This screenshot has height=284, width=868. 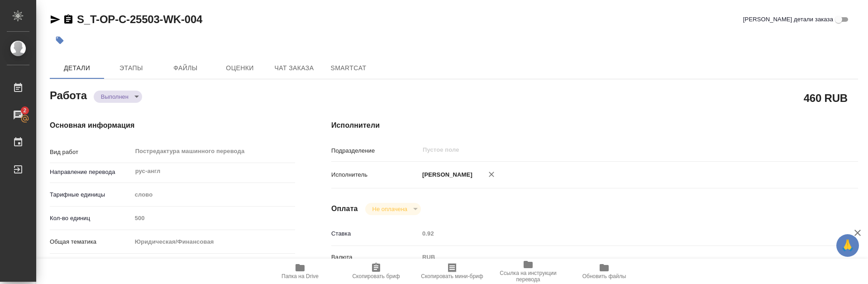 What do you see at coordinates (389, 209) in the screenshot?
I see `button: Не оплачена` at bounding box center [389, 209].